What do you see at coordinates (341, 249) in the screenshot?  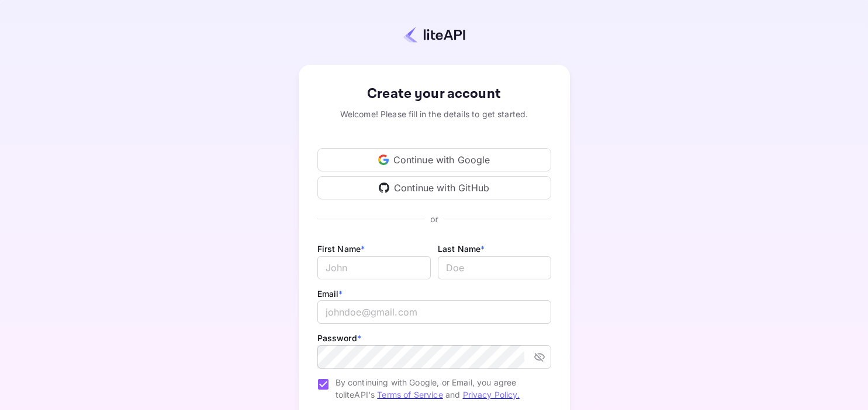 I see `label: First Name` at bounding box center [341, 249].